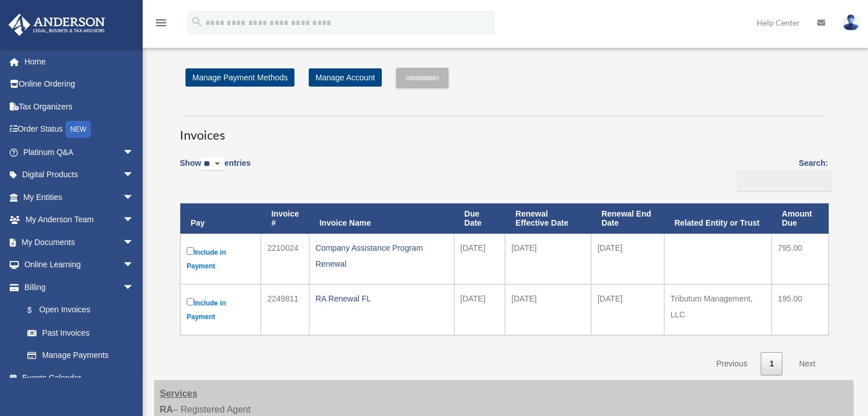 This screenshot has width=868, height=416. Describe the element at coordinates (80, 355) in the screenshot. I see `a: Manage Payments` at that location.